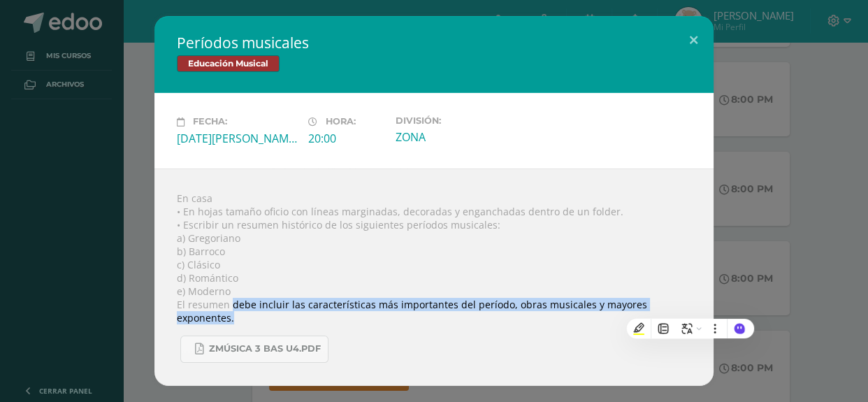 The image size is (868, 402). What do you see at coordinates (265, 349) in the screenshot?
I see `span: Zmúsica 3 Bas U4.pdf` at bounding box center [265, 349].